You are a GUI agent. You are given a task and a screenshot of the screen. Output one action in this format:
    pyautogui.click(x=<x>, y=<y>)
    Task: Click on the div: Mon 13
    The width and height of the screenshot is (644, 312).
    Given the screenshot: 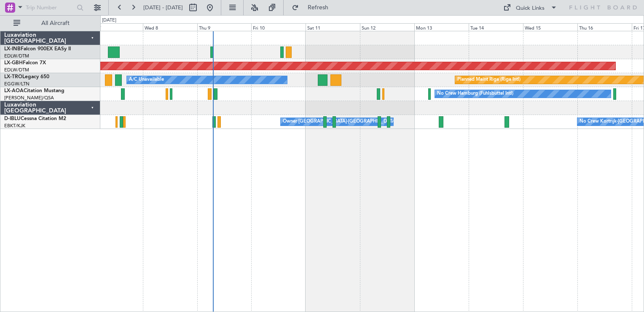 What is the action you would take?
    pyautogui.click(x=442, y=27)
    